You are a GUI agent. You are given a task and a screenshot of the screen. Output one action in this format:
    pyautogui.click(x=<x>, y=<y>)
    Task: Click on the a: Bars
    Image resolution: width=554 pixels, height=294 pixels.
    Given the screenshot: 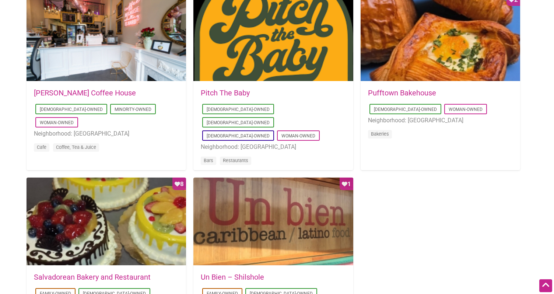 What is the action you would take?
    pyautogui.click(x=209, y=160)
    